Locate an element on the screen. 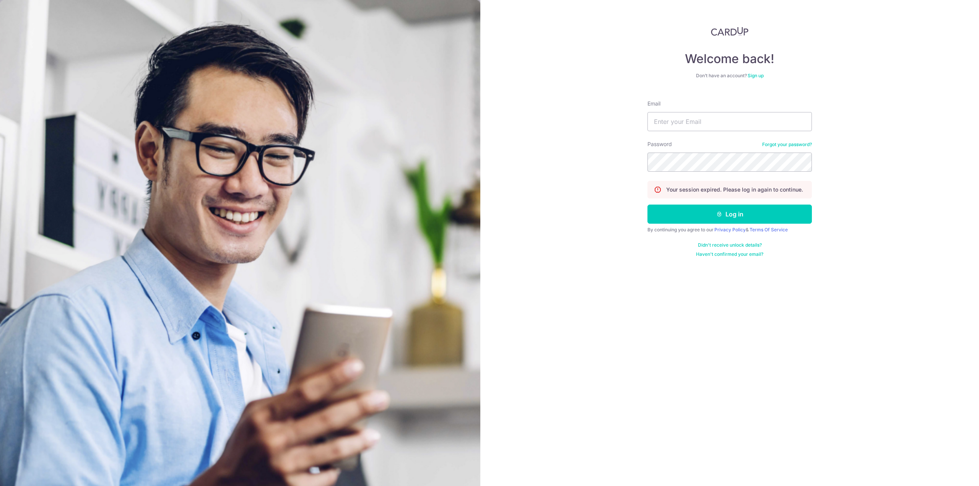 This screenshot has width=979, height=486. input: Enter your Email is located at coordinates (730, 122).